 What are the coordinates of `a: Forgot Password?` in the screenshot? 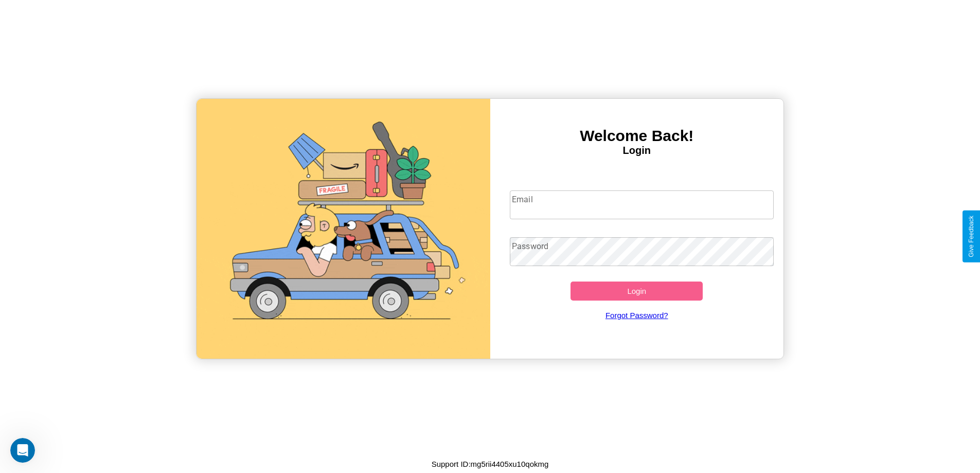 It's located at (636, 315).